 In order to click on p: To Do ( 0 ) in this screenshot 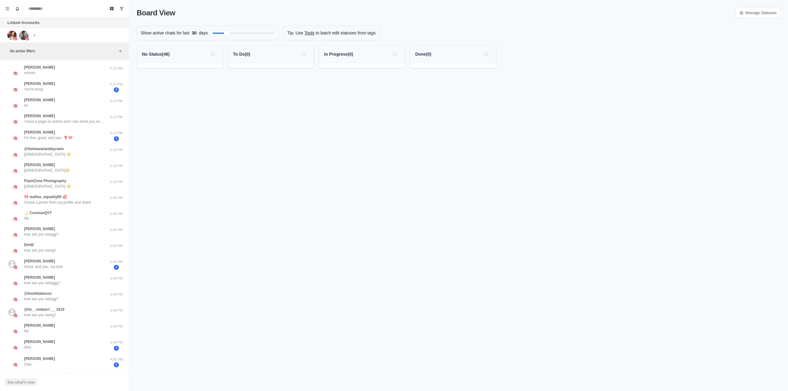, I will do `click(242, 54)`.